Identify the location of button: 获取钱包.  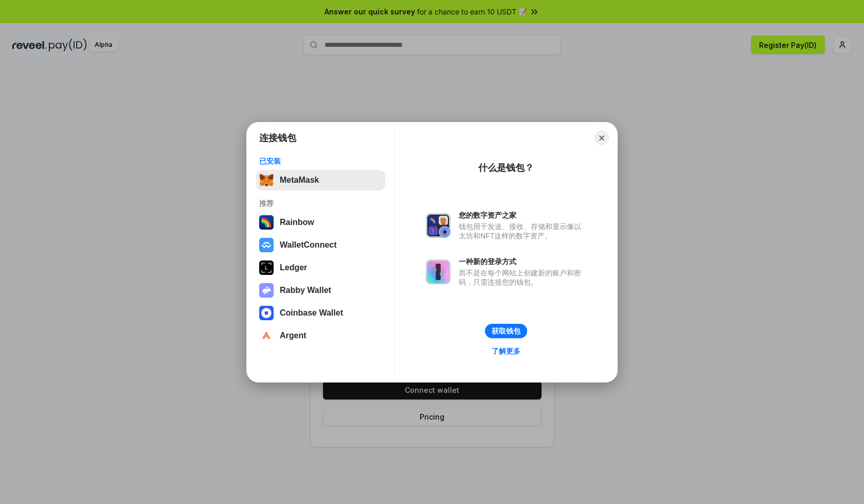
(506, 331).